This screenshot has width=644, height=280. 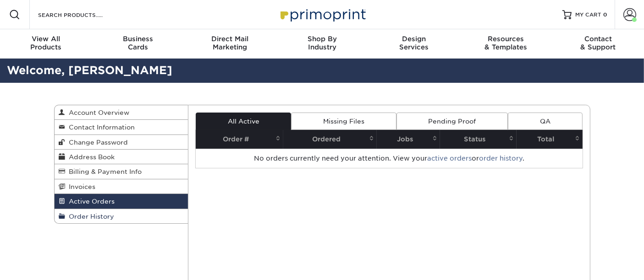 I want to click on a: DesignServices, so click(x=414, y=44).